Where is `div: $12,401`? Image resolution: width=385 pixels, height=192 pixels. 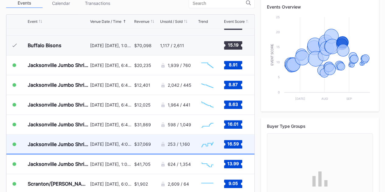
div: $12,401 is located at coordinates (142, 85).